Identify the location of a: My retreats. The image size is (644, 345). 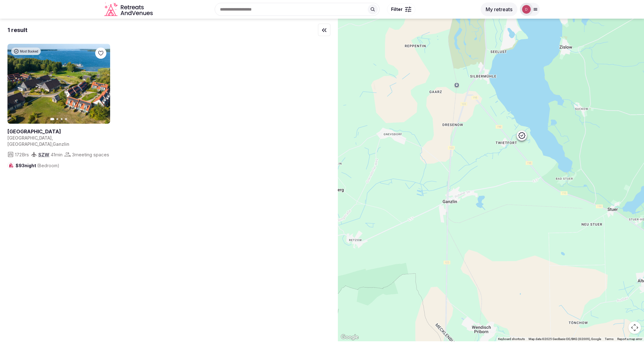
(499, 9).